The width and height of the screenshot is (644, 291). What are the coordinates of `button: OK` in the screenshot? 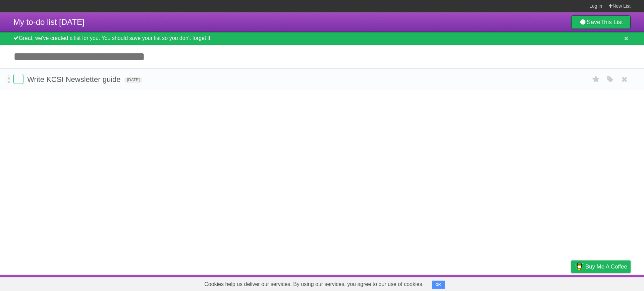 It's located at (438, 285).